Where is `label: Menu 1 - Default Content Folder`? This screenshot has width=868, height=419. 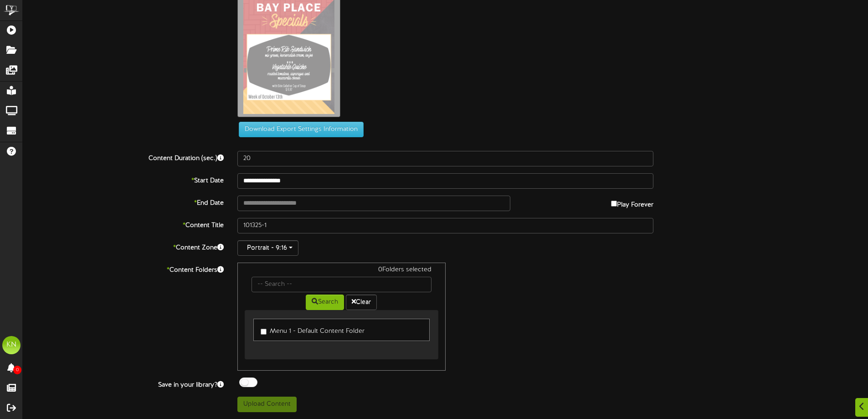
label: Menu 1 - Default Content Folder is located at coordinates (313, 330).